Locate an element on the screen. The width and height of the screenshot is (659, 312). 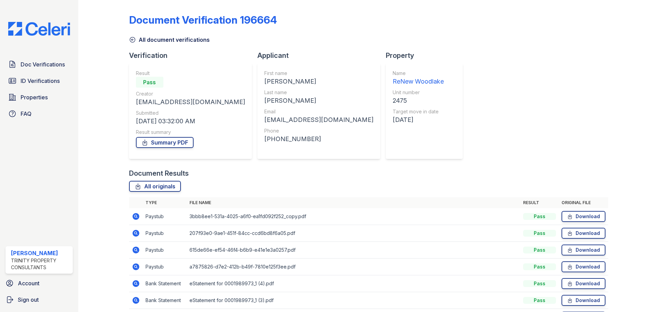
span: FAQ is located at coordinates (26, 114).